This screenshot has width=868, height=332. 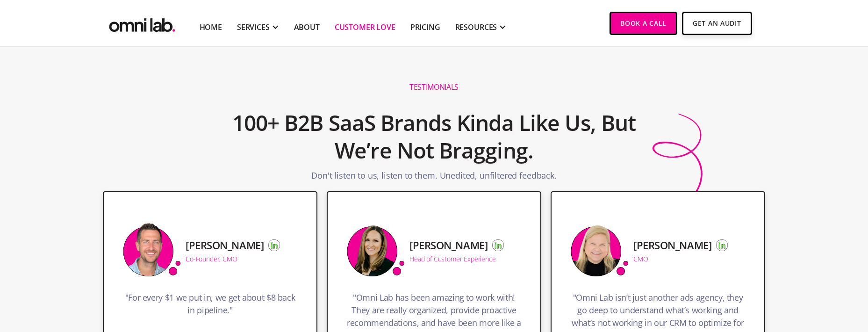 What do you see at coordinates (434, 87) in the screenshot?
I see `h1: Testimonials` at bounding box center [434, 87].